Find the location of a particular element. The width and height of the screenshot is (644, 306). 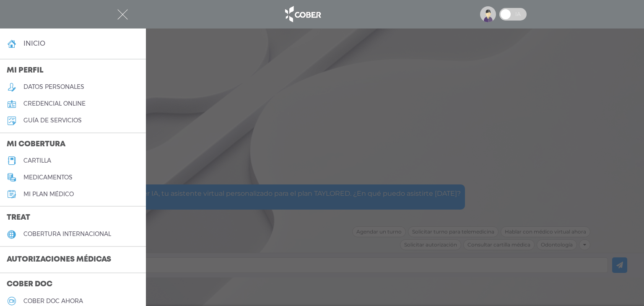

h5: guía de servicios is located at coordinates (53, 121).